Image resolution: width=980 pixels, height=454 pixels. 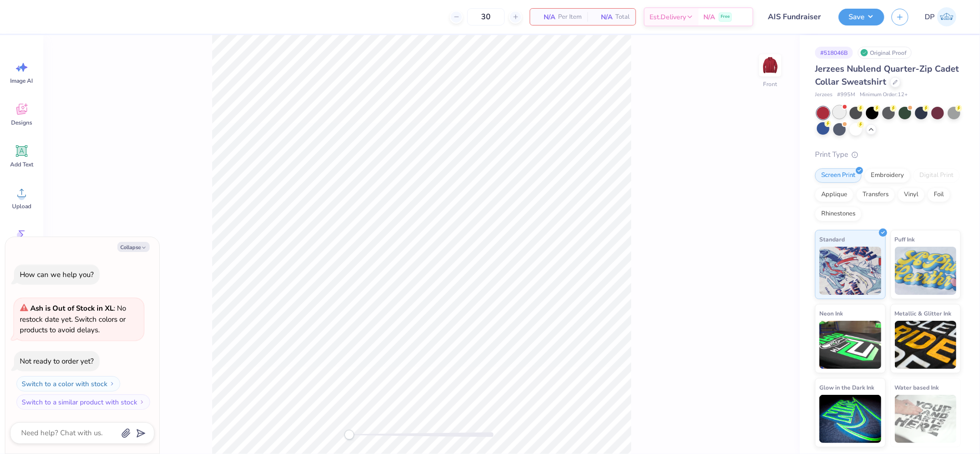 I want to click on div: Rhinestones, so click(x=838, y=214).